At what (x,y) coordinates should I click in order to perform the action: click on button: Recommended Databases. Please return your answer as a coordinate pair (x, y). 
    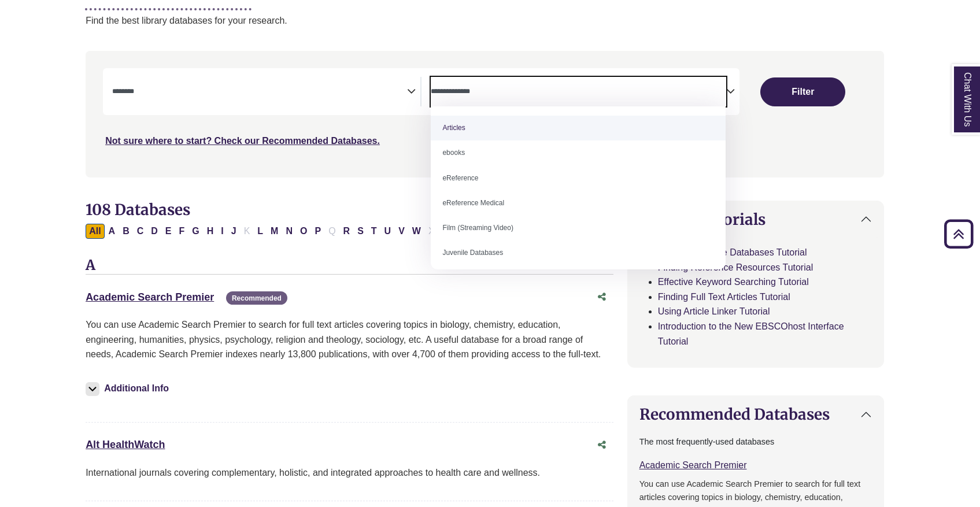
    Looking at the image, I should click on (755, 414).